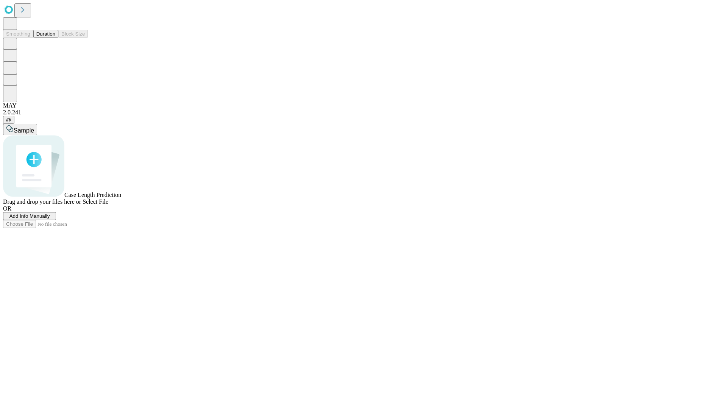  I want to click on span: OR, so click(7, 208).